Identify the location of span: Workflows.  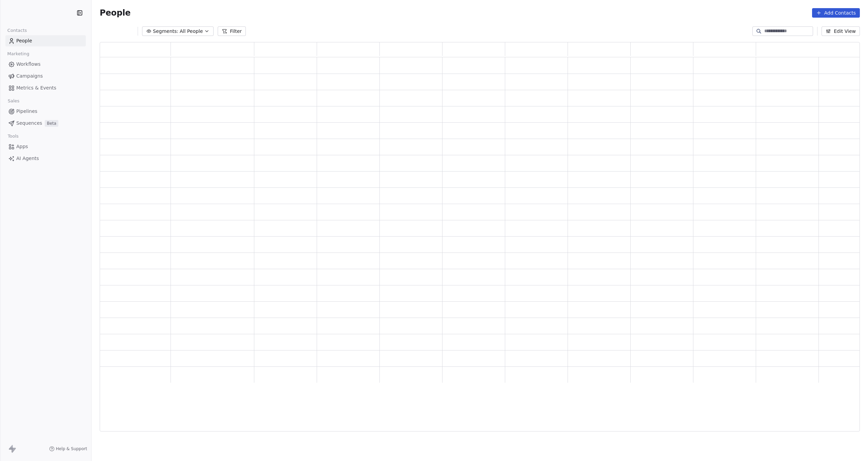
(28, 64).